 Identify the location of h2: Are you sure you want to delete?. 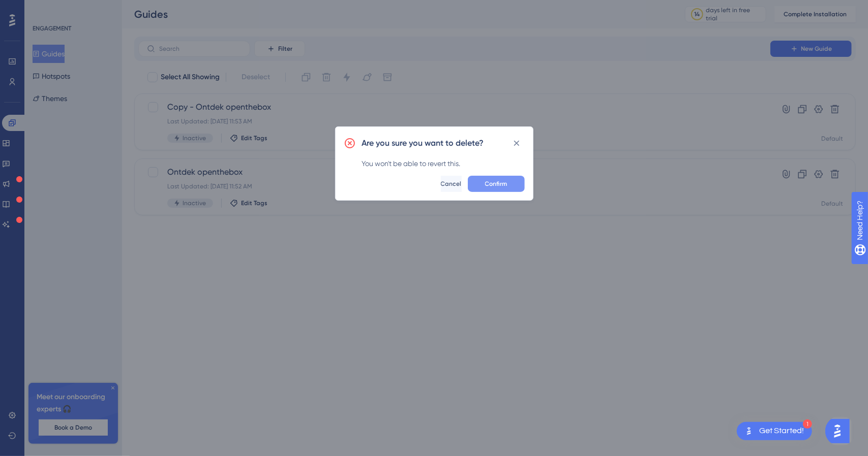
(423, 143).